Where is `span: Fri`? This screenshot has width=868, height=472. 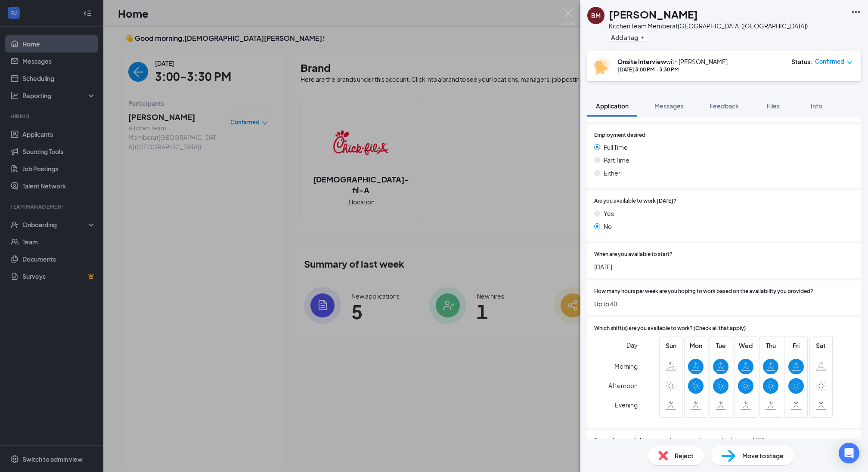
span: Fri is located at coordinates (796, 345).